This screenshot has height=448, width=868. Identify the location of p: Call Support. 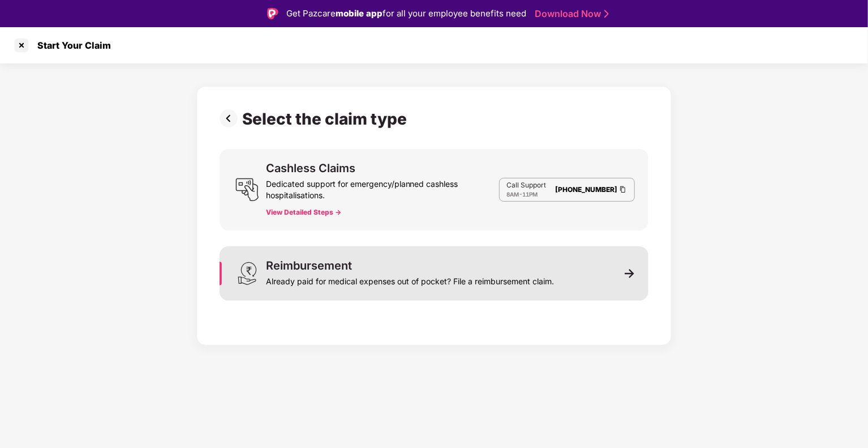
(526, 185).